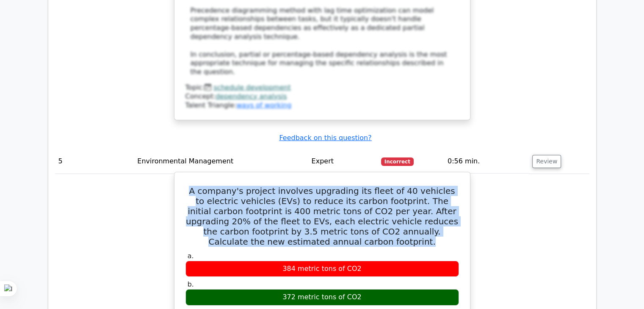 This screenshot has width=644, height=309. What do you see at coordinates (190, 284) in the screenshot?
I see `span: b.` at bounding box center [190, 284].